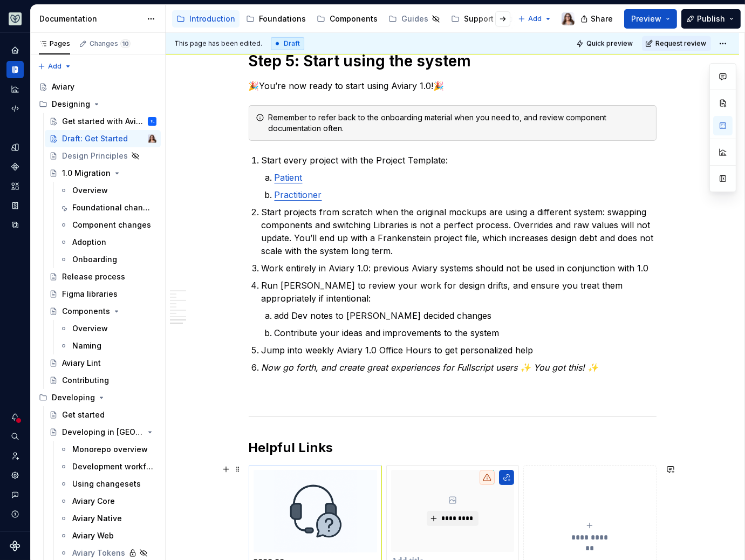 The width and height of the screenshot is (745, 560). What do you see at coordinates (103, 156) in the screenshot?
I see `a: Design Principles` at bounding box center [103, 156].